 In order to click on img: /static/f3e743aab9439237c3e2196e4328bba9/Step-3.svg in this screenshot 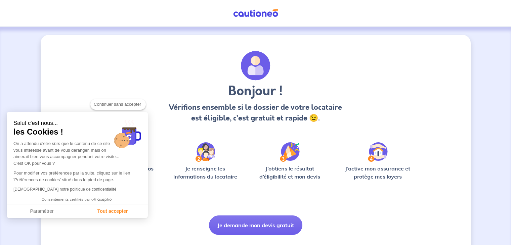, I will do `click(290, 152)`.